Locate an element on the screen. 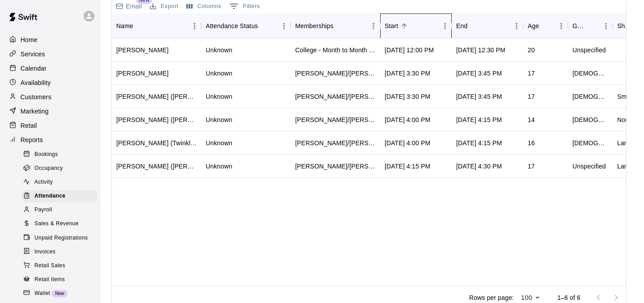 This screenshot has height=303, width=644. span: Unpaid Registrations is located at coordinates (61, 238).